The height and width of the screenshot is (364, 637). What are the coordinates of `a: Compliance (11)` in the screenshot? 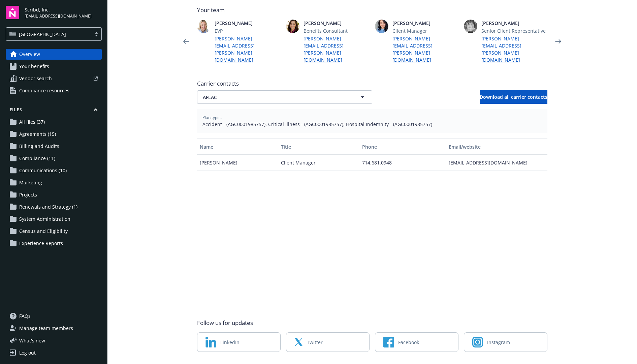 It's located at (54, 158).